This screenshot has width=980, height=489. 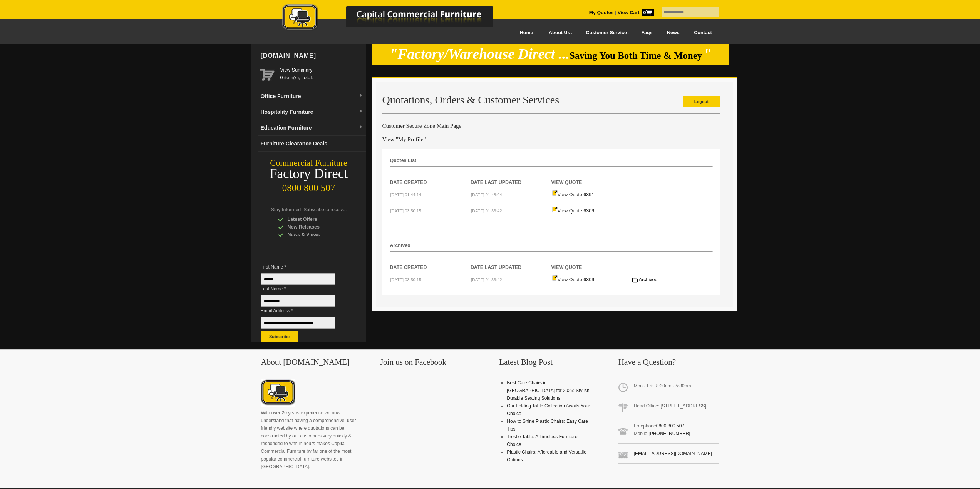 I want to click on div: News & Views, so click(x=314, y=235).